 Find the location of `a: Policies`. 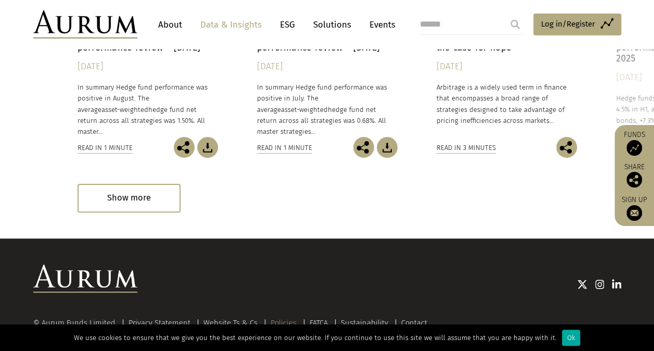

a: Policies is located at coordinates (284, 323).